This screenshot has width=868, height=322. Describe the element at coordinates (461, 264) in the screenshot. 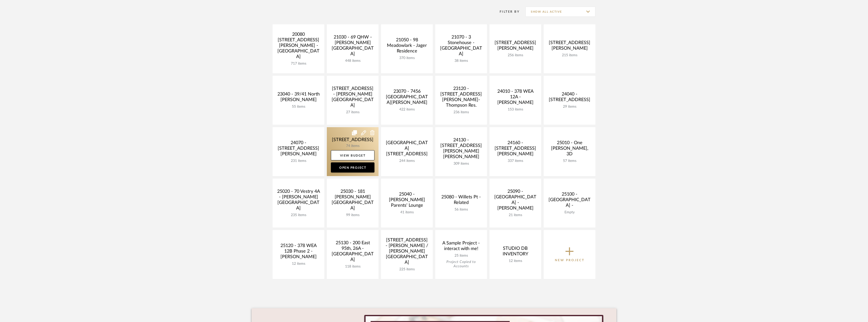

I see `div: Project Copied to Accounts` at that location.